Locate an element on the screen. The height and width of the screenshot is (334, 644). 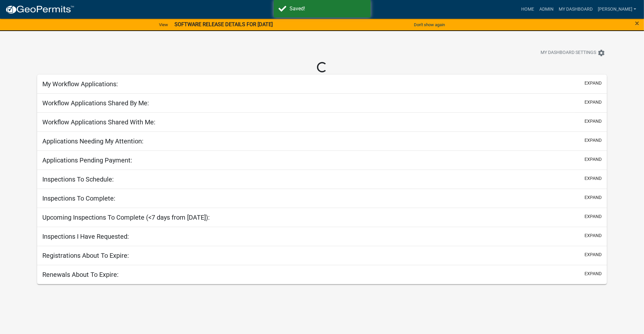
div: Saved! is located at coordinates (328, 9).